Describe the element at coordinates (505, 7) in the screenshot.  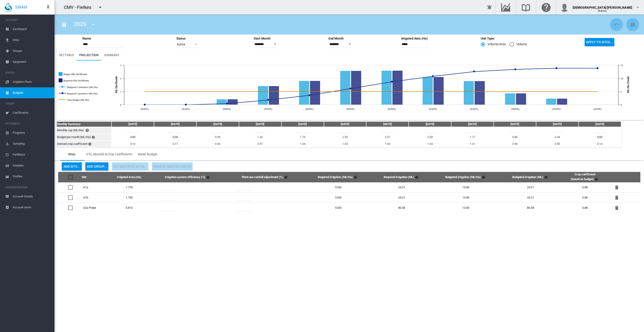
I see `md-icon: Go to the Data Hub` at that location.